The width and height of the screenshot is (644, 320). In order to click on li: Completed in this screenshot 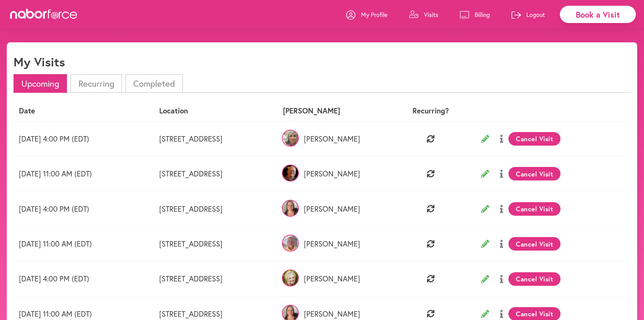, I will do `click(154, 83)`.